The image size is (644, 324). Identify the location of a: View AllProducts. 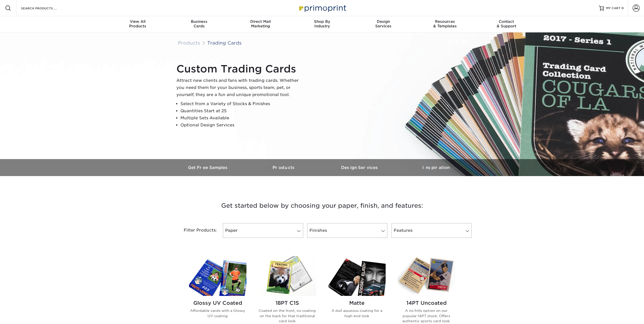
(138, 24).